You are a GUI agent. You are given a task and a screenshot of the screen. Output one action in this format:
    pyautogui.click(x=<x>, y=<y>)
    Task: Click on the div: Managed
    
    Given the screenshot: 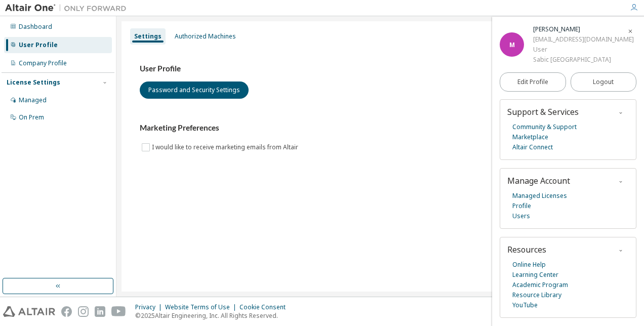 What is the action you would take?
    pyautogui.click(x=32, y=100)
    